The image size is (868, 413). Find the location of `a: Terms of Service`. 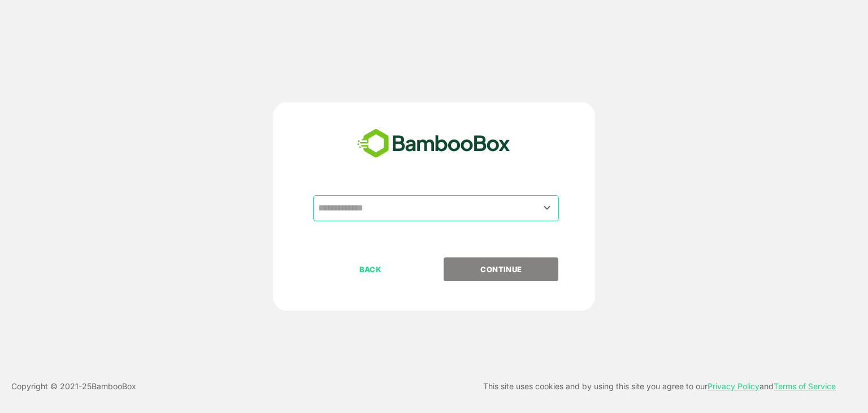

a: Terms of Service is located at coordinates (805, 386).